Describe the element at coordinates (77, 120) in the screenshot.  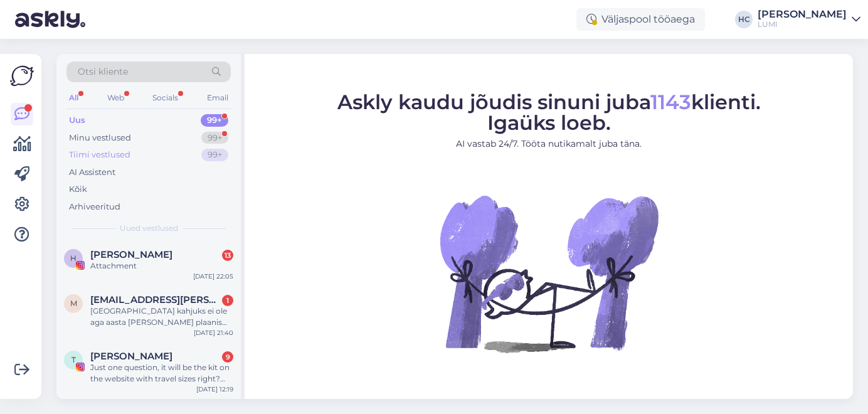
I see `div: Uus` at that location.